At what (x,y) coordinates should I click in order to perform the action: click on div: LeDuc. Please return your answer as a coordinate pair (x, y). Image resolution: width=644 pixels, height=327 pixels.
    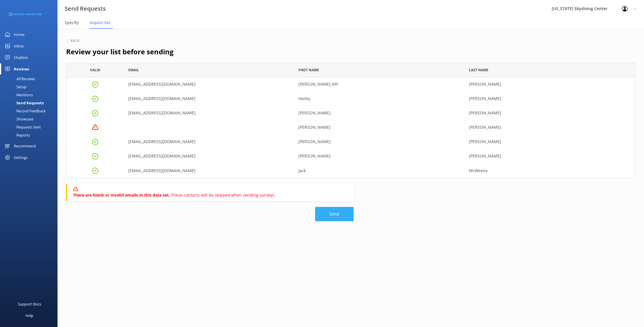
    Looking at the image, I should click on (550, 113).